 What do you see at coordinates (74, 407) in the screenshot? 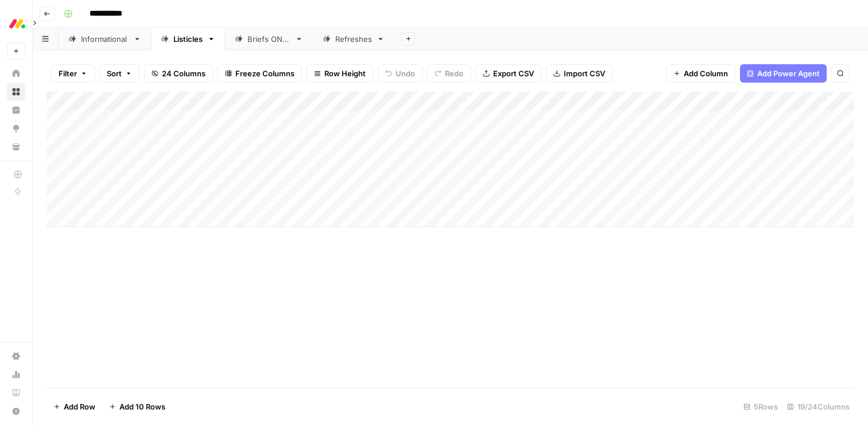
I see `button: Add Row` at bounding box center [74, 407].